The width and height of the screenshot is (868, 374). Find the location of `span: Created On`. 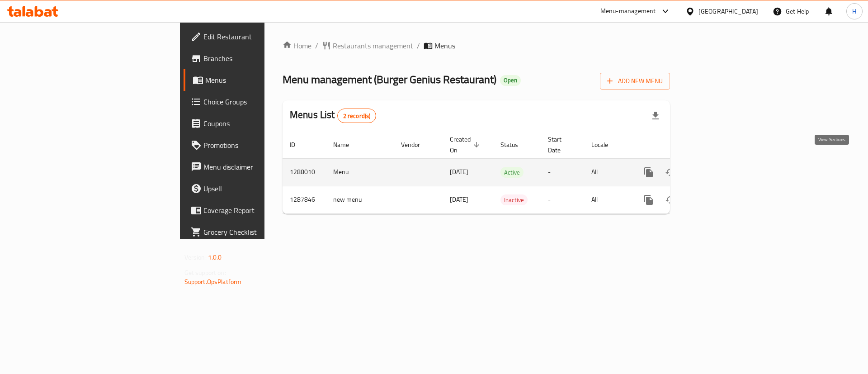

span: Created On is located at coordinates (466, 145).